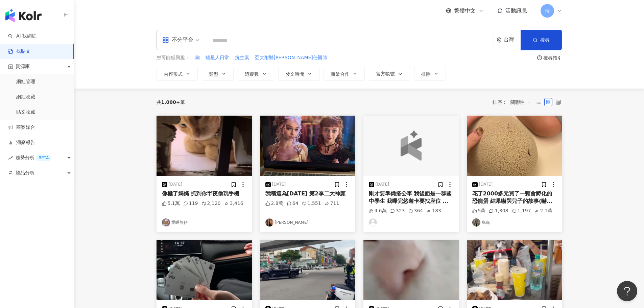 The width and height of the screenshot is (644, 308). Describe the element at coordinates (211, 203) in the screenshot. I see `div: 2,120` at that location.